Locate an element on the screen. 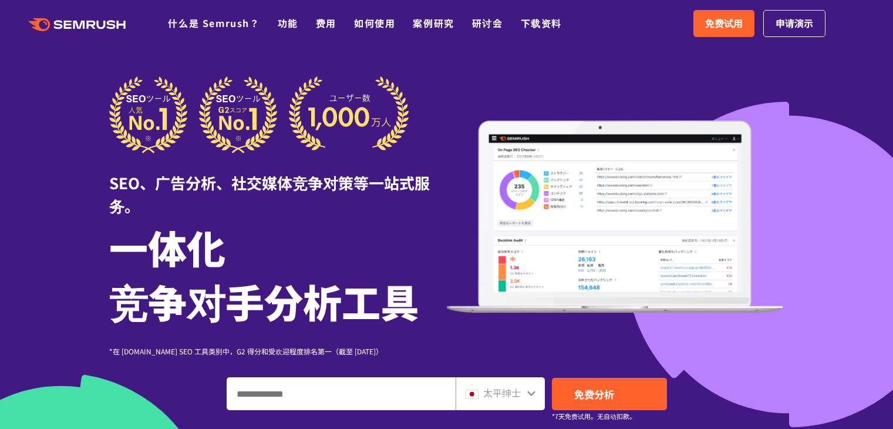 The width and height of the screenshot is (893, 429). font: 费用 is located at coordinates (326, 23).